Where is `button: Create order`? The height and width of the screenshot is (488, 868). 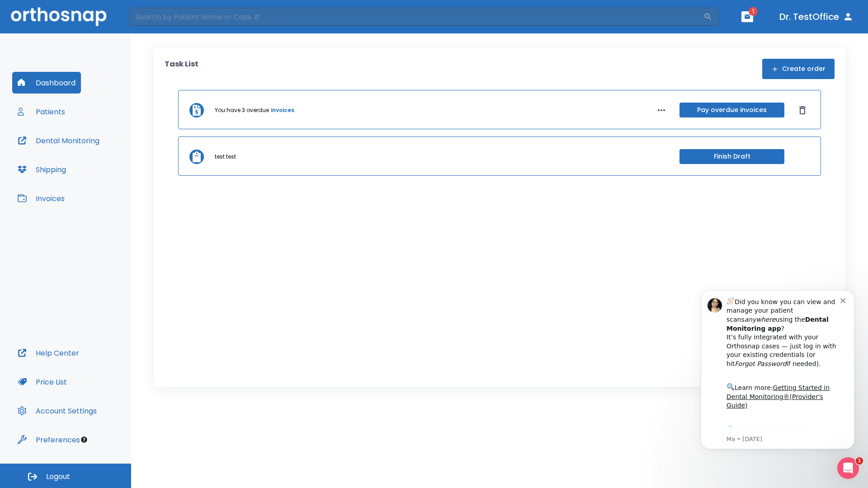
button: Create order is located at coordinates (798, 69).